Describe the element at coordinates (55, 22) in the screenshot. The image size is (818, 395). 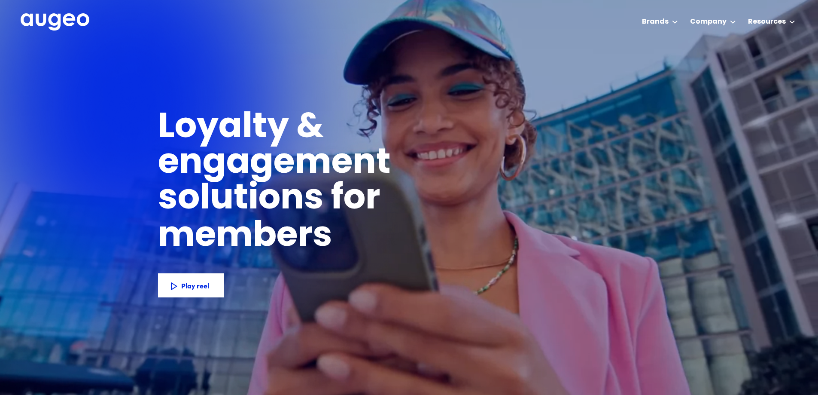
I see `img: Augeo's full logo in white.` at that location.